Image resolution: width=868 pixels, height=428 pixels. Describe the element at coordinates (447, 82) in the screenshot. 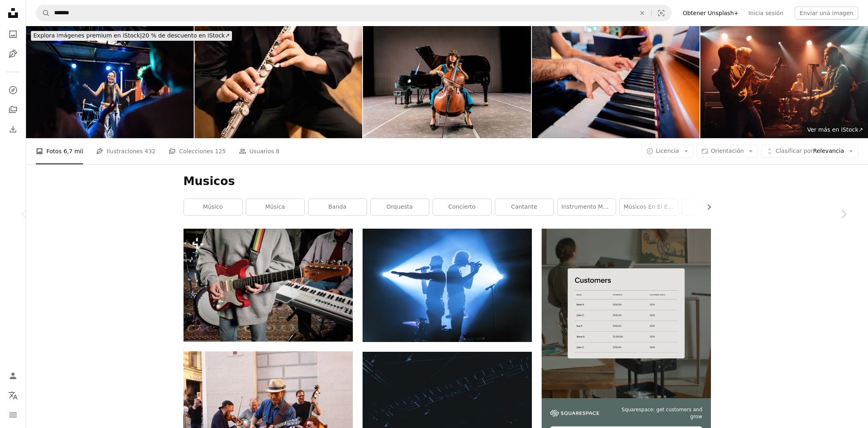

I see `img: Child girl playing cello at stage theater` at that location.